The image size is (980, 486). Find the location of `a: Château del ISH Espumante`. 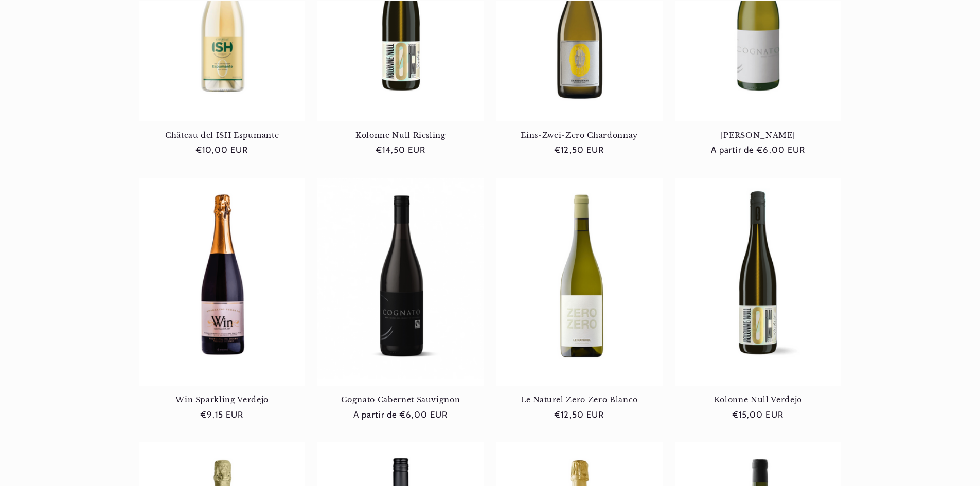

a: Château del ISH Espumante is located at coordinates (221, 136).